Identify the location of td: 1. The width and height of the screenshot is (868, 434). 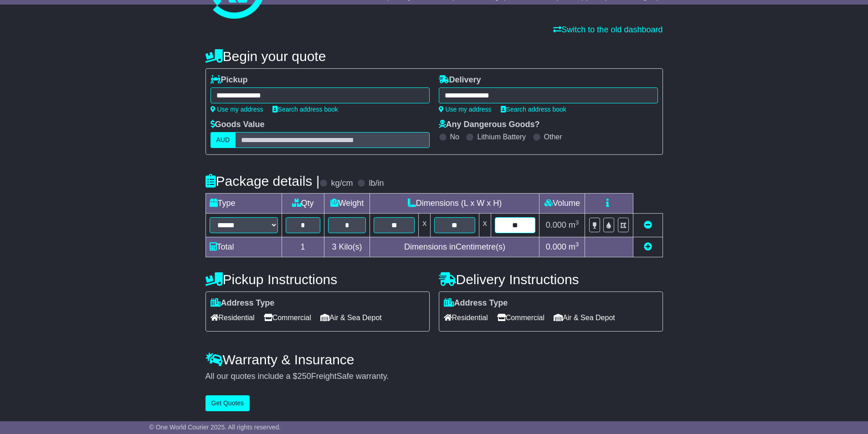
(303, 248).